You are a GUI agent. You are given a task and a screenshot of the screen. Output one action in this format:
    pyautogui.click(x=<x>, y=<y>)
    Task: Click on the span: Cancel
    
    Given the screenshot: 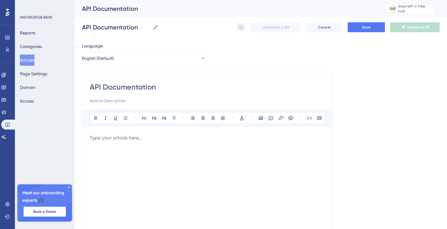 What is the action you would take?
    pyautogui.click(x=324, y=27)
    